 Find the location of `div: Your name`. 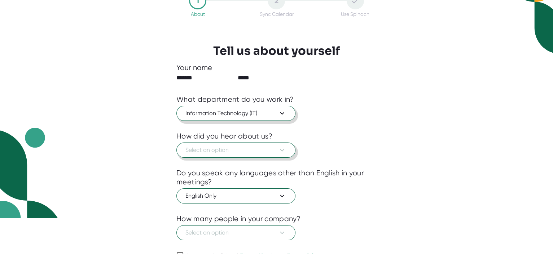

div: Your name is located at coordinates (277, 68).